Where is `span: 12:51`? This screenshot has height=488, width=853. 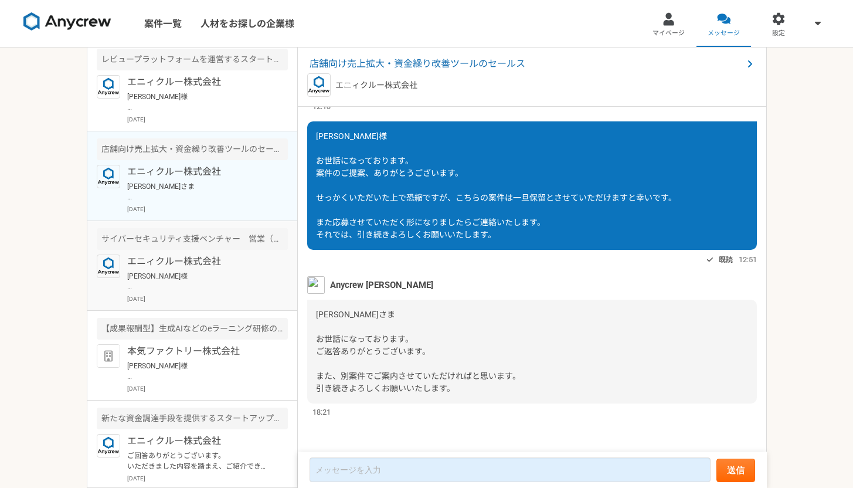
span: 12:51 is located at coordinates (748, 259).